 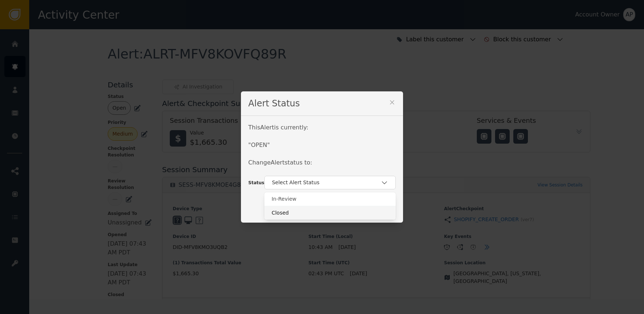 I want to click on div: Closed, so click(x=330, y=212).